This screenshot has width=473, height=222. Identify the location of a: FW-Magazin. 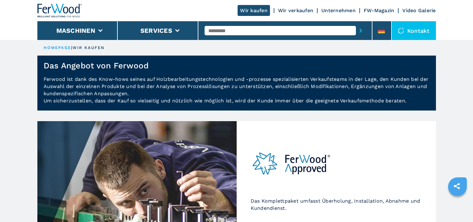
(379, 10).